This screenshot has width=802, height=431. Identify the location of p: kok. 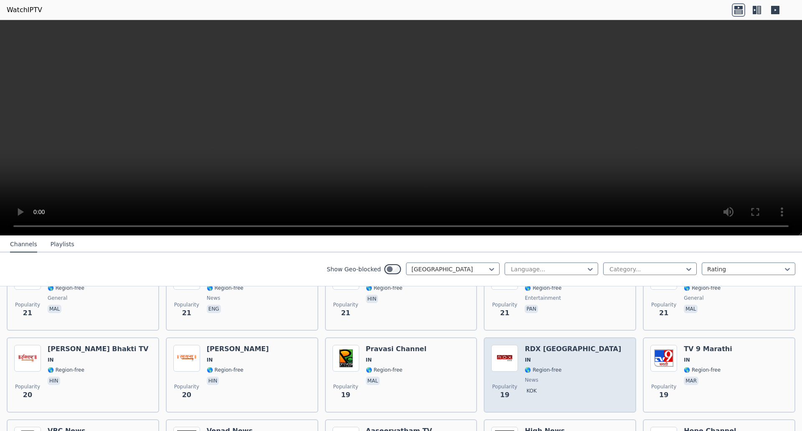
(531, 390).